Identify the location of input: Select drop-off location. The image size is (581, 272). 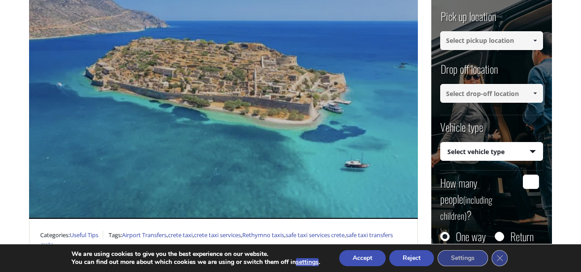
(491, 93).